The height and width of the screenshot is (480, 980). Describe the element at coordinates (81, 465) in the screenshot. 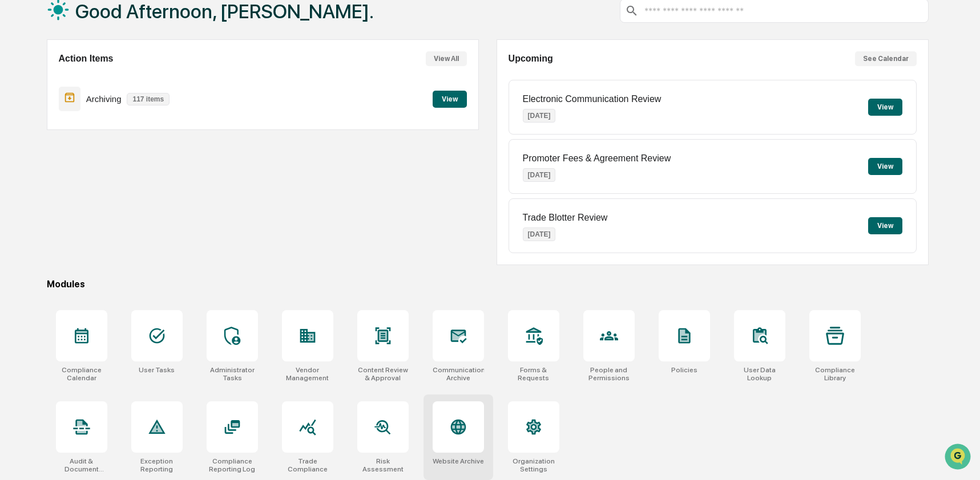

I see `div: Audit & Document Logs` at that location.